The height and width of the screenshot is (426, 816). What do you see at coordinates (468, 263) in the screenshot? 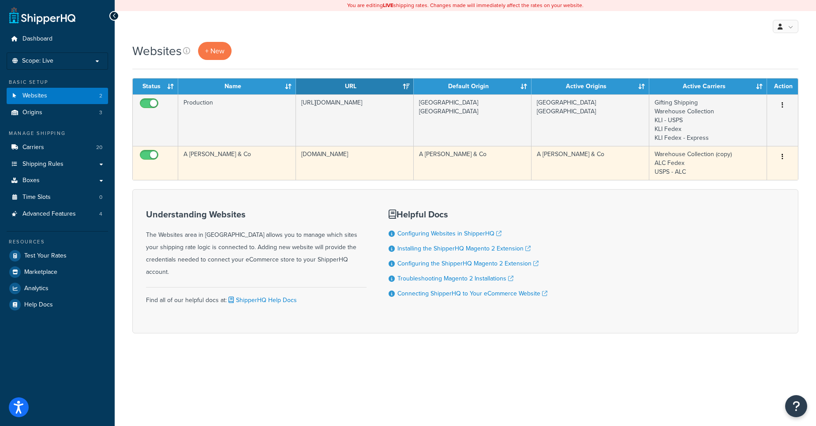
I see `a: Configuring the ShipperHQ Magento 2 Extension` at bounding box center [468, 263].